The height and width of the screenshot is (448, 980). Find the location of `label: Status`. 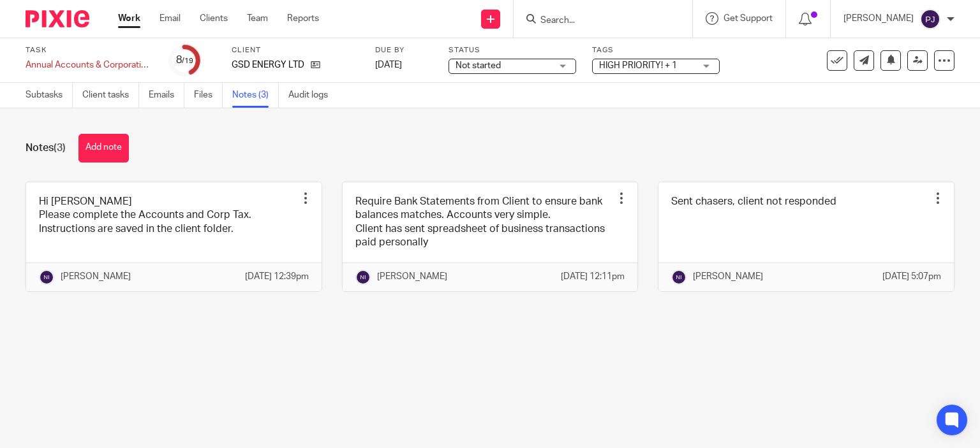

label: Status is located at coordinates (512, 50).